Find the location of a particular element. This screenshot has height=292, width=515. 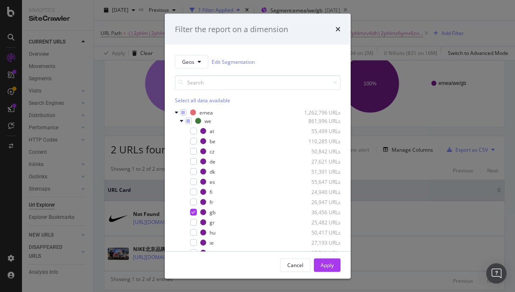

div: gr is located at coordinates (212, 222).